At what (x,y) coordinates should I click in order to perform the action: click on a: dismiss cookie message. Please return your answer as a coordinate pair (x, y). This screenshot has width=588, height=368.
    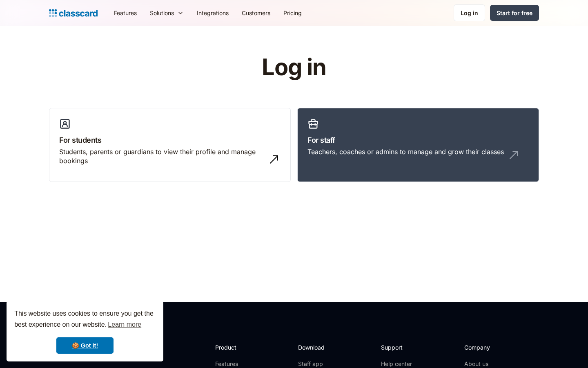
    Looking at the image, I should click on (85, 345).